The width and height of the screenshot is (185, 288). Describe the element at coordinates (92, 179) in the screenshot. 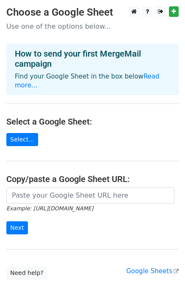

I see `h4: Copy/paste a Google Sheet URL:` at that location.